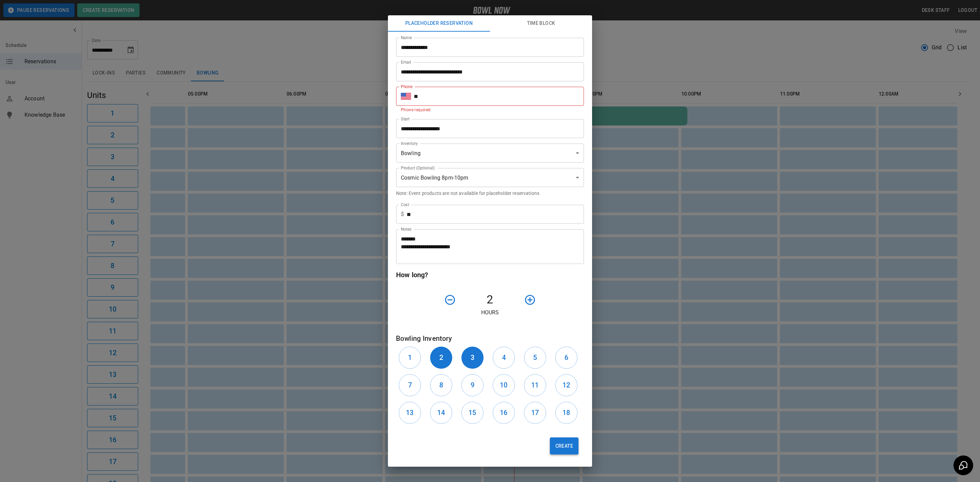 This screenshot has height=482, width=980. Describe the element at coordinates (566, 358) in the screenshot. I see `h6: 6` at that location.